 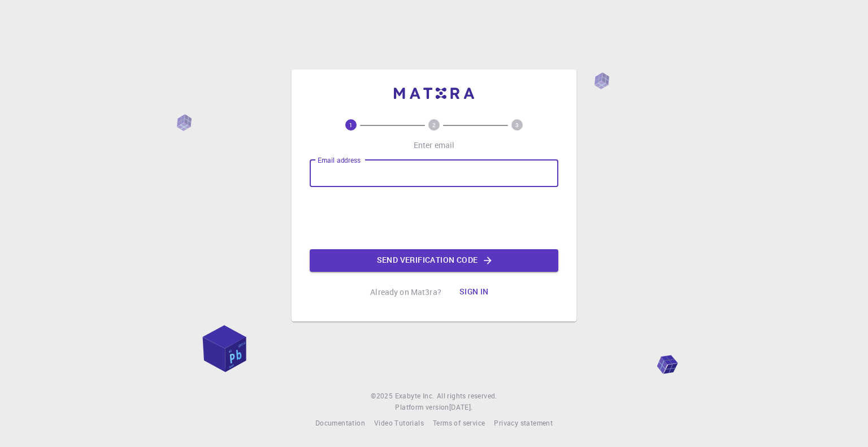 I want to click on span: Platform version, so click(x=421, y=408).